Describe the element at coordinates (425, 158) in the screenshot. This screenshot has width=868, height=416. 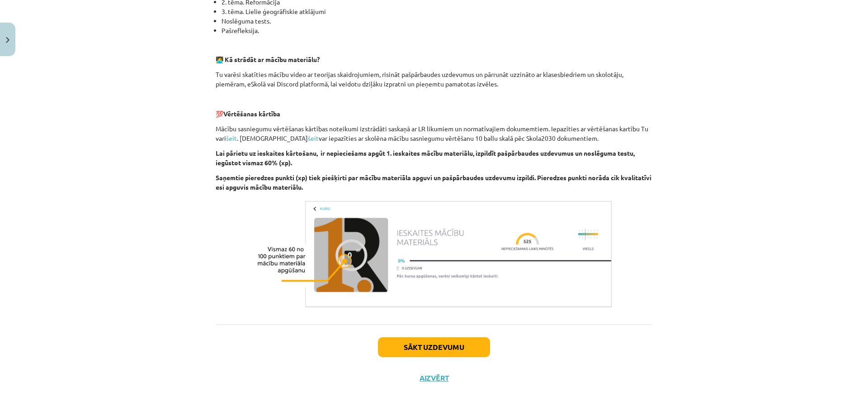
I see `strong: Lai pārietu uz ieskaites kārtošanu, ir nepieciešams apgūt 1. ieskaites mācību materiālu, izpildīt...` at that location.